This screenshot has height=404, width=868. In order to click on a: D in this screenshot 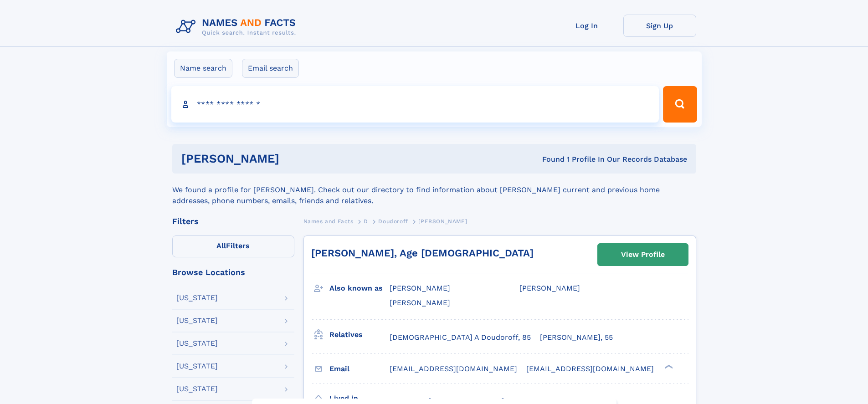, I will do `click(366, 220)`.